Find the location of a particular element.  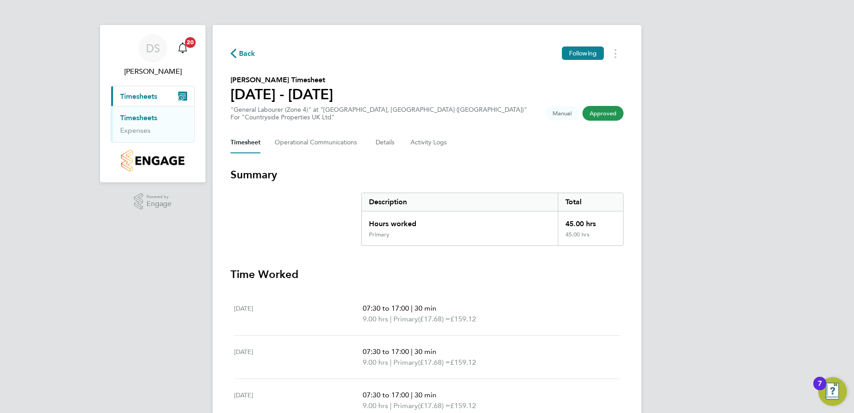

button: Timesheets is located at coordinates (153, 96).